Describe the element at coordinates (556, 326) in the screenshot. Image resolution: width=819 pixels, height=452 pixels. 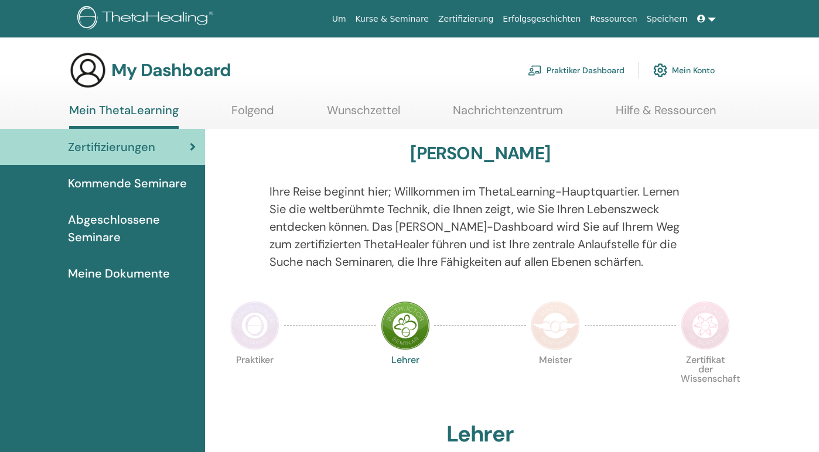
I see `img: Master` at that location.